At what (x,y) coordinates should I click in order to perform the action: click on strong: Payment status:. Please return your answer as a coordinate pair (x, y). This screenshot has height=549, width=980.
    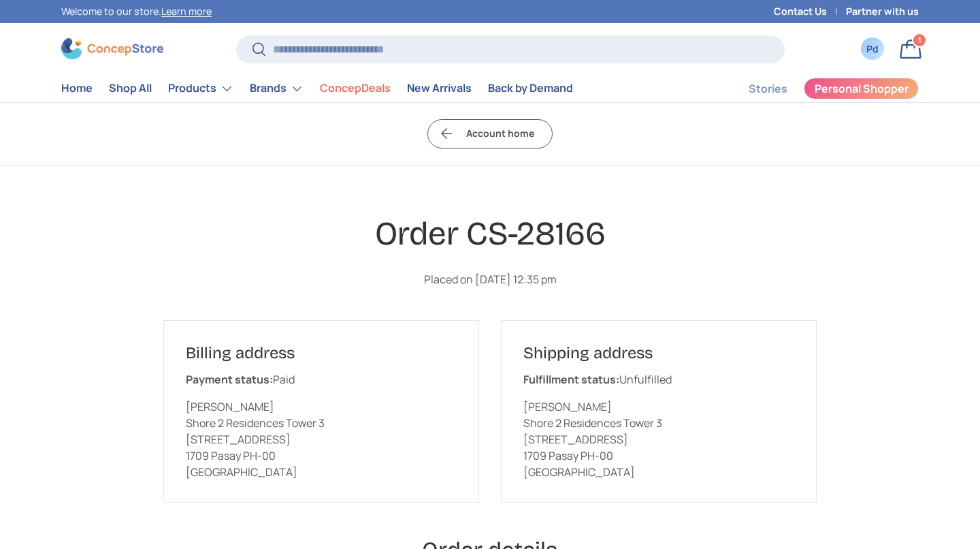
    Looking at the image, I should click on (230, 380).